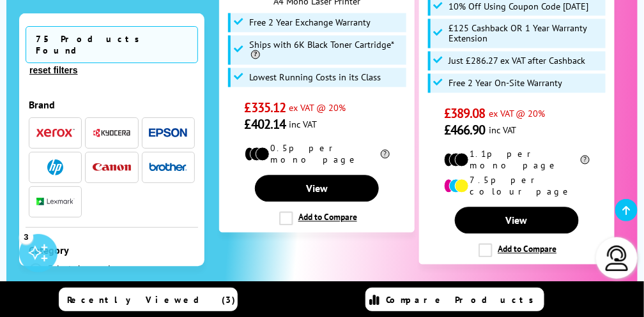 This screenshot has height=317, width=644. What do you see at coordinates (56, 132) in the screenshot?
I see `button: Xerox` at bounding box center [56, 132].